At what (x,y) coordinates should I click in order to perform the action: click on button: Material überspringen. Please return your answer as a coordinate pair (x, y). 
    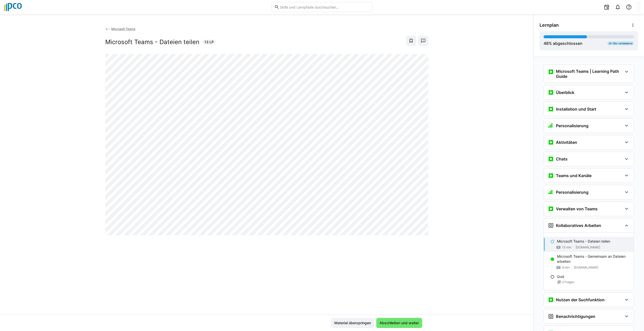
    Looking at the image, I should click on (353, 323).